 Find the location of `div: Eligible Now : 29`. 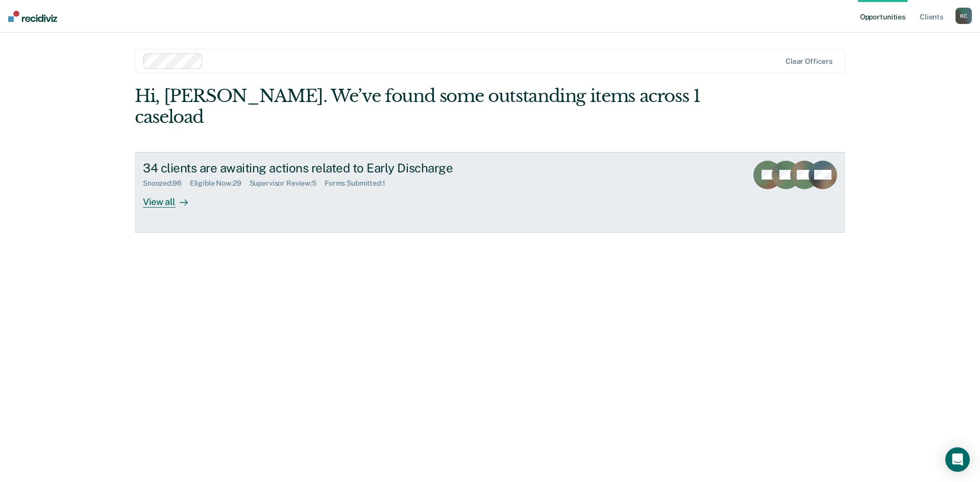

div: Eligible Now : 29 is located at coordinates (219, 183).